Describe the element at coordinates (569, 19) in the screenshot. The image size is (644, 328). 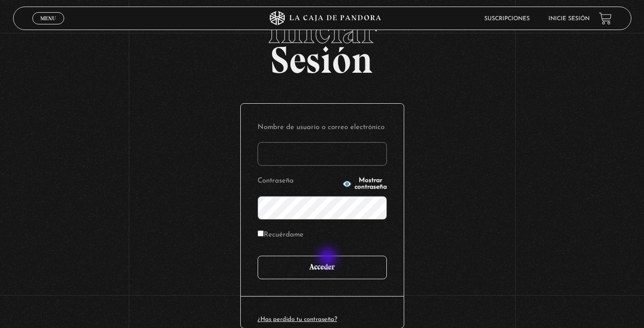
I see `a: Inicie sesión` at that location.